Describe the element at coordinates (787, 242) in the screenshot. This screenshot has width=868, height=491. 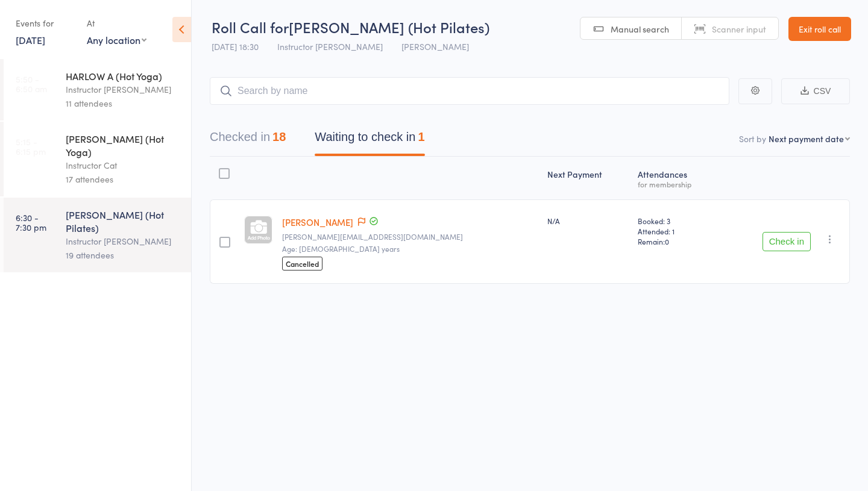
I see `button: Check in` at that location.